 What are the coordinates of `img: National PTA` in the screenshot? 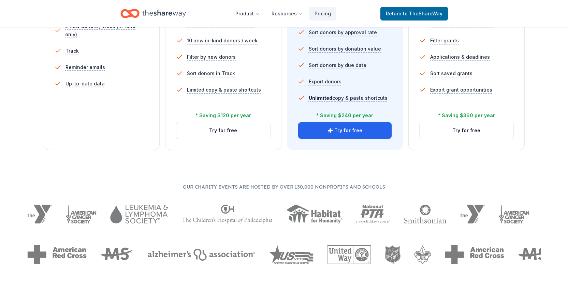 It's located at (373, 214).